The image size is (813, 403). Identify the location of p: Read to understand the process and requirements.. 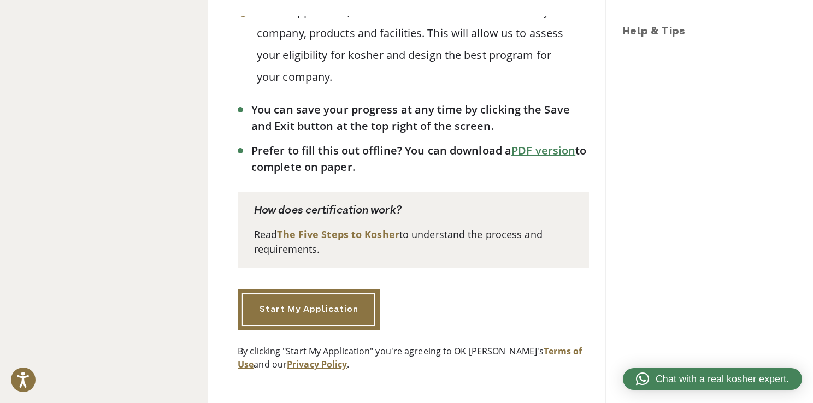
(413, 242).